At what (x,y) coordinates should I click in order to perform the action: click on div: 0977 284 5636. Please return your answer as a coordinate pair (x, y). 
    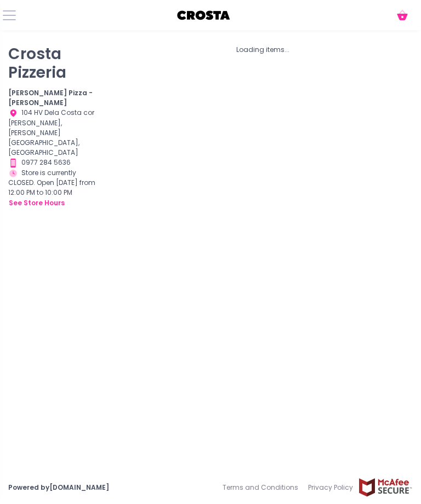
    Looking at the image, I should click on (54, 162).